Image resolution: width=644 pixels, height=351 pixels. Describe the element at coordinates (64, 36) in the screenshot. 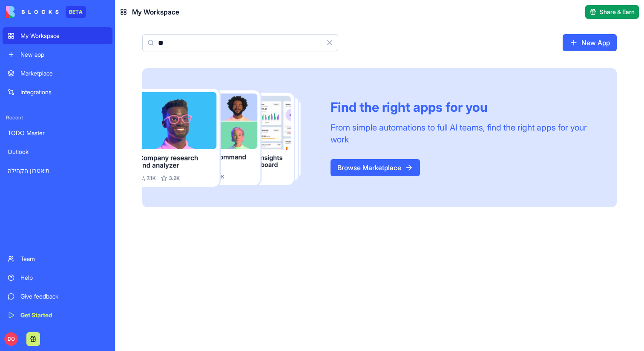

I see `div: My Workspace` at that location.